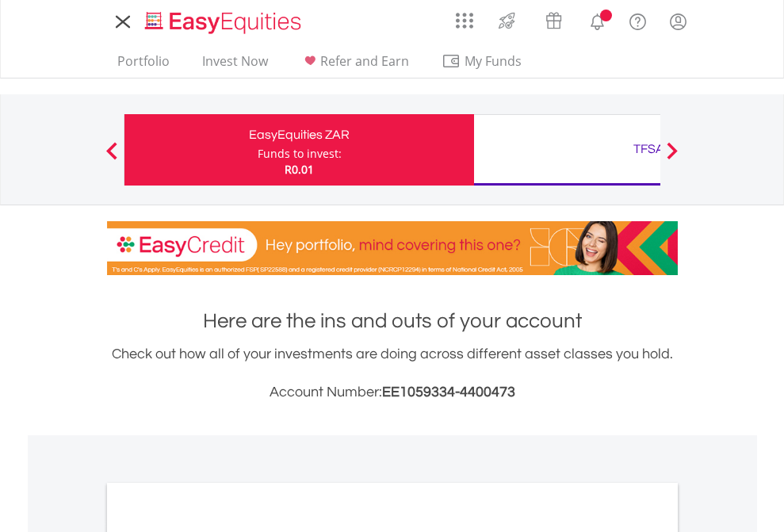 This screenshot has width=784, height=532. I want to click on a: Refer and Earn, so click(355, 65).